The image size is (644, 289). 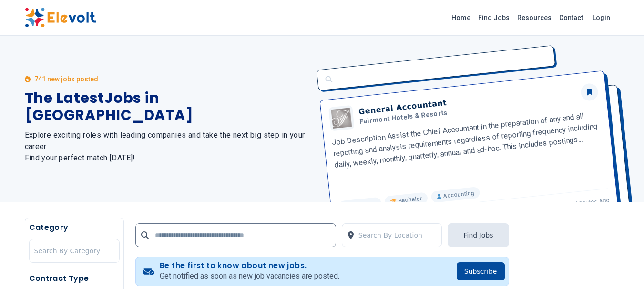 What do you see at coordinates (571, 18) in the screenshot?
I see `a: Contact` at bounding box center [571, 18].